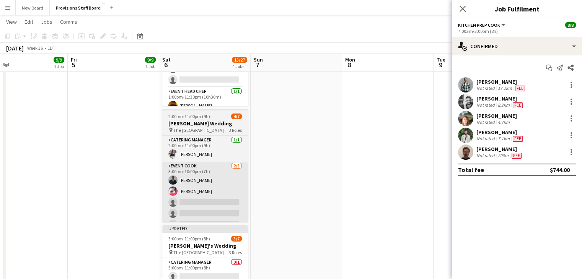 The width and height of the screenshot is (582, 279). I want to click on div: 7.1km, so click(503, 139).